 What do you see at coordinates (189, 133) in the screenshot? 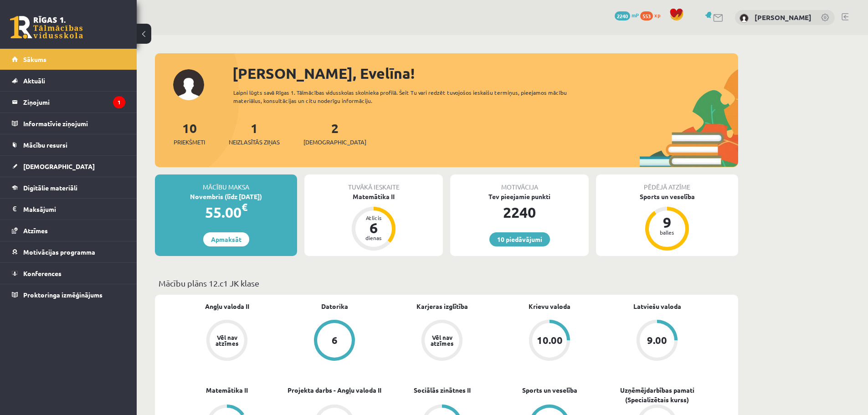
I see `a: 10Priekšmeti` at bounding box center [189, 133].